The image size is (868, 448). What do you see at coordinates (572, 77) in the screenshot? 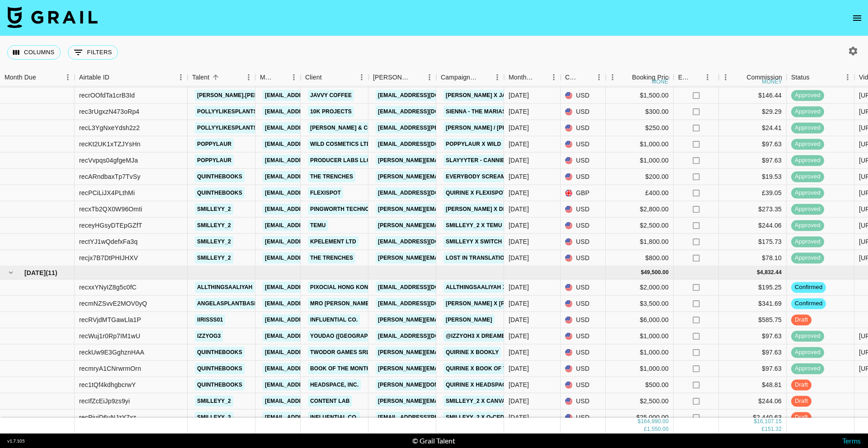
I see `div: Currency` at bounding box center [572, 77].